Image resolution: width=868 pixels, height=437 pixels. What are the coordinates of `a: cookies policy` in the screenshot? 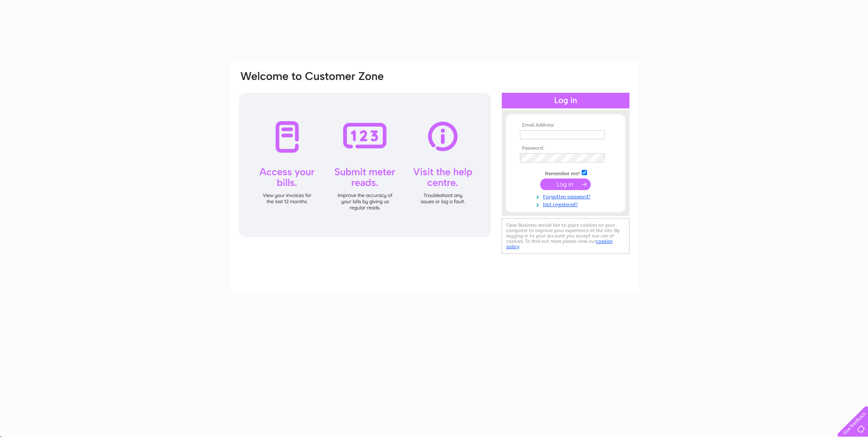 It's located at (559, 243).